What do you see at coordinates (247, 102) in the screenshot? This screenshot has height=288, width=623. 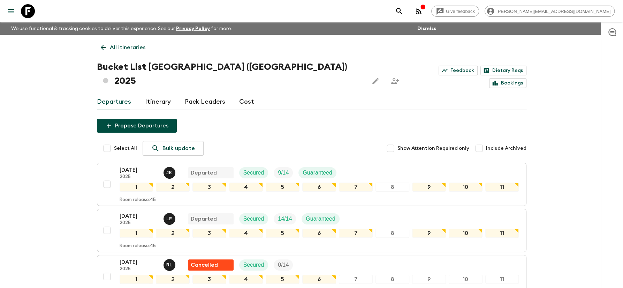 I see `a: Cost` at bounding box center [247, 102].